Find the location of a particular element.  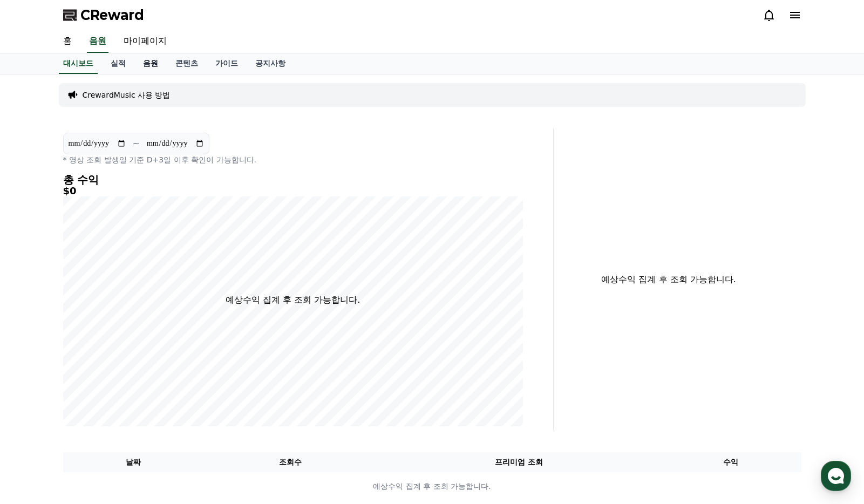

a: 대화 is located at coordinates (106, 356).